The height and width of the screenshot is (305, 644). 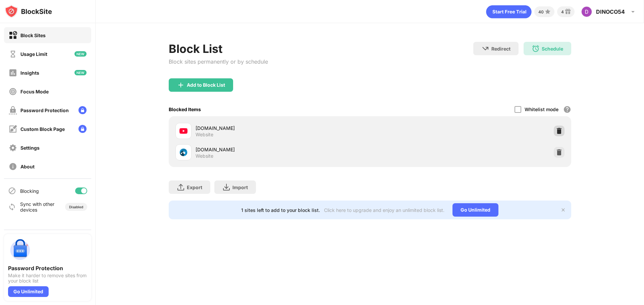 What do you see at coordinates (500, 48) in the screenshot?
I see `div: Redirect` at bounding box center [500, 48].